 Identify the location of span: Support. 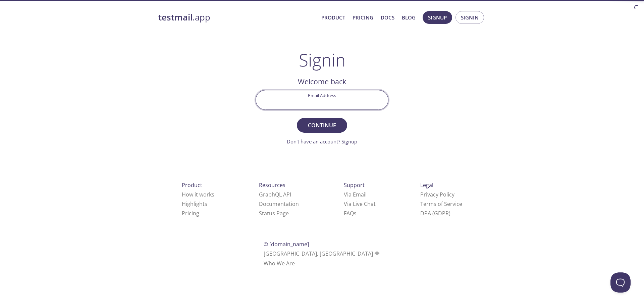
(354, 185).